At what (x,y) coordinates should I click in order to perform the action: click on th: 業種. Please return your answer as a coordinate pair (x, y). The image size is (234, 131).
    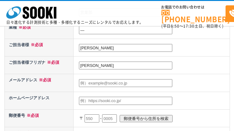
    Looking at the image, I should click on (39, 30).